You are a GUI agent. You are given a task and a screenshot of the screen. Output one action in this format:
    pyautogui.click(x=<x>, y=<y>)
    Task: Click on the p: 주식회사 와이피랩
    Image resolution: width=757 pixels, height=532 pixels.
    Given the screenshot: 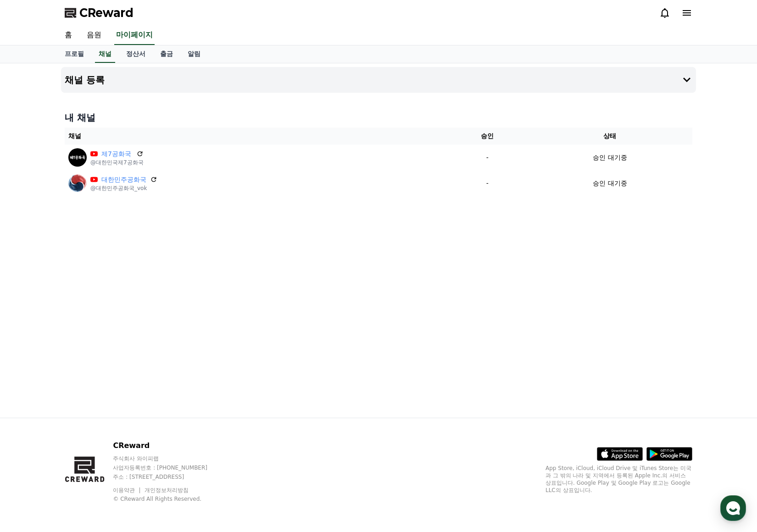 What is the action you would take?
    pyautogui.click(x=169, y=459)
    